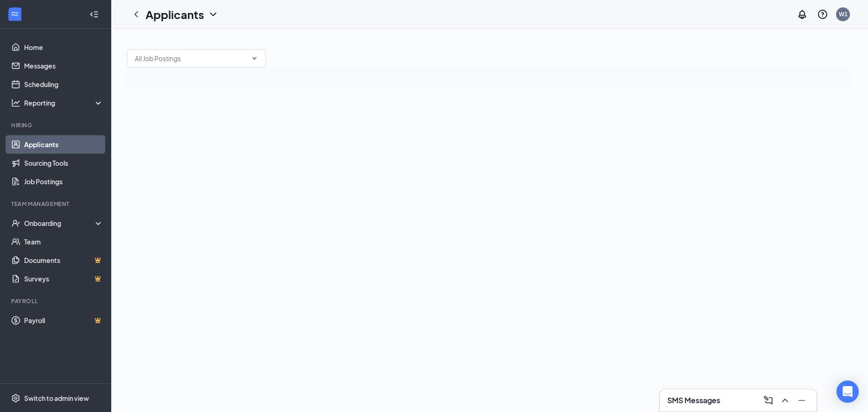 This screenshot has height=412, width=868. What do you see at coordinates (63, 145) in the screenshot?
I see `a: Applicants` at bounding box center [63, 145].